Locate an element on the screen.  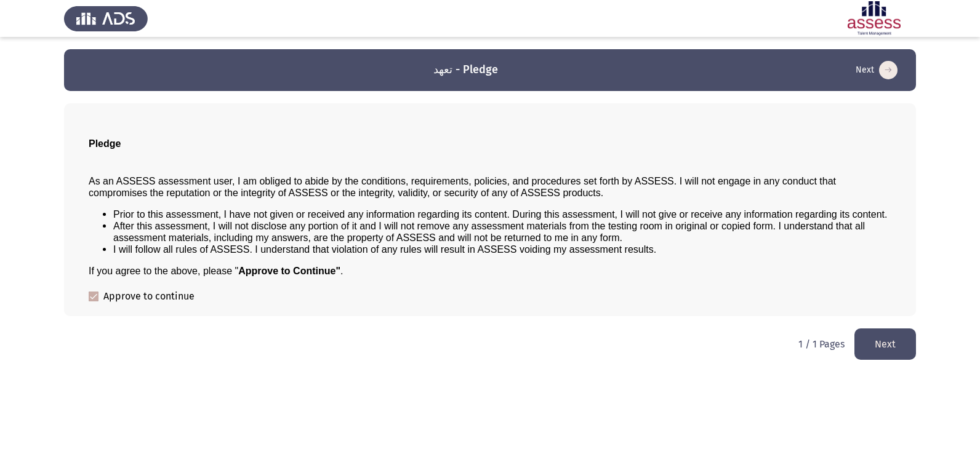
img: Assessment logo of ASSESS Employability - EBI is located at coordinates (875, 19).